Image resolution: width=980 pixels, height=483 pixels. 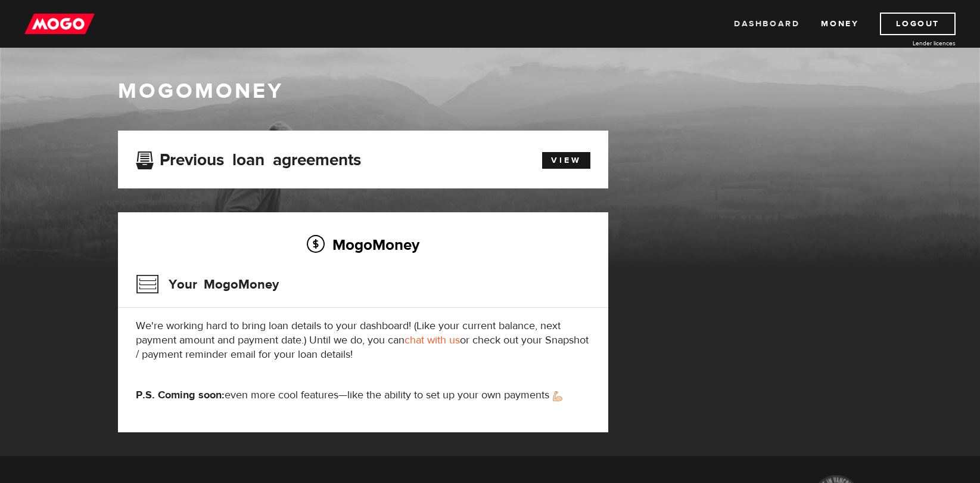 I want to click on a: View, so click(x=566, y=161).